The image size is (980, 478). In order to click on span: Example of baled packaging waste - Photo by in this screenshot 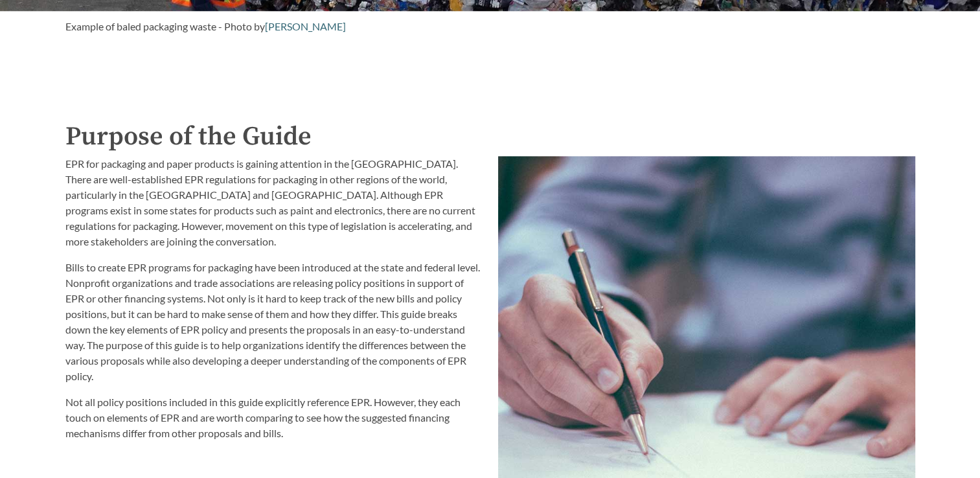, I will do `click(165, 26)`.